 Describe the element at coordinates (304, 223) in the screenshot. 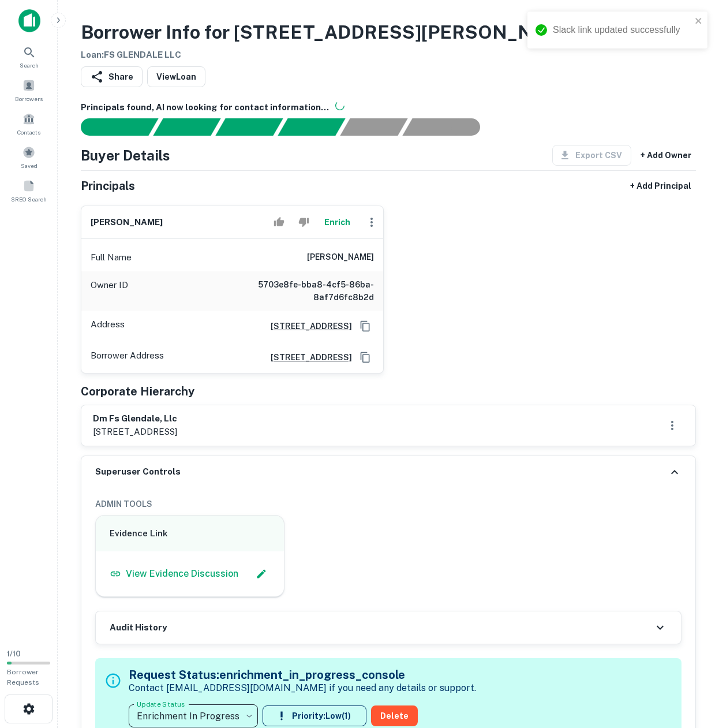

I see `button: Reject` at that location.